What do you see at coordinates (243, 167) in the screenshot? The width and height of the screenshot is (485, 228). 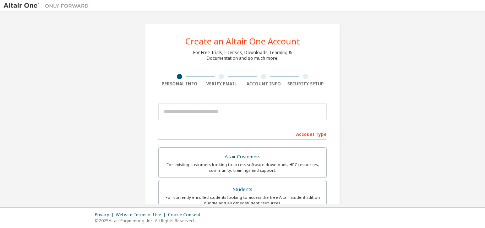 I see `div: For existing customers looking to access software downloads, HPC resources, community, trainings ...` at bounding box center [243, 167].